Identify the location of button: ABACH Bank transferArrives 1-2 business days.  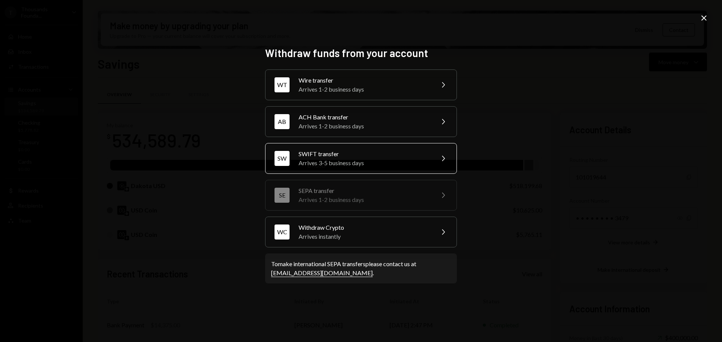
(361, 122).